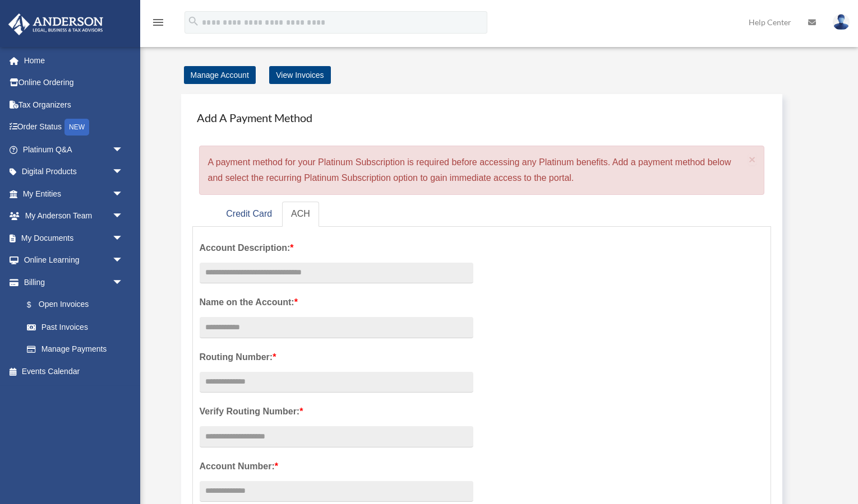  What do you see at coordinates (752, 159) in the screenshot?
I see `button: Close` at bounding box center [752, 159].